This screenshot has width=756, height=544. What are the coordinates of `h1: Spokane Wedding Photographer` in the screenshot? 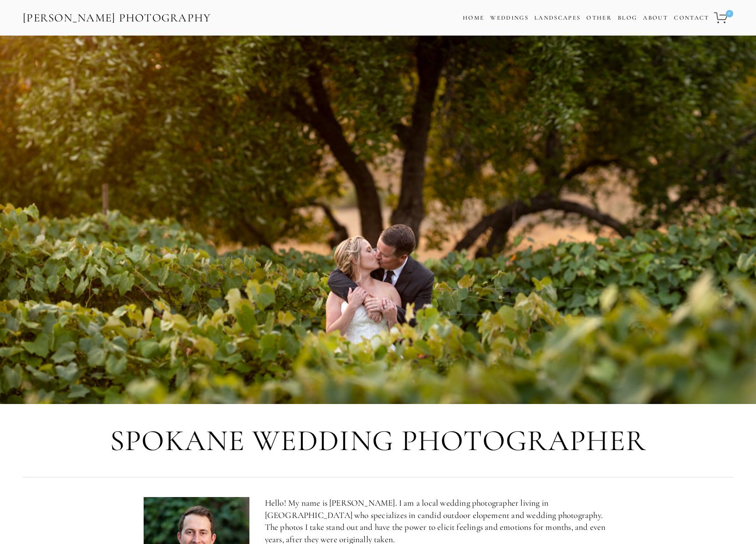 It's located at (378, 441).